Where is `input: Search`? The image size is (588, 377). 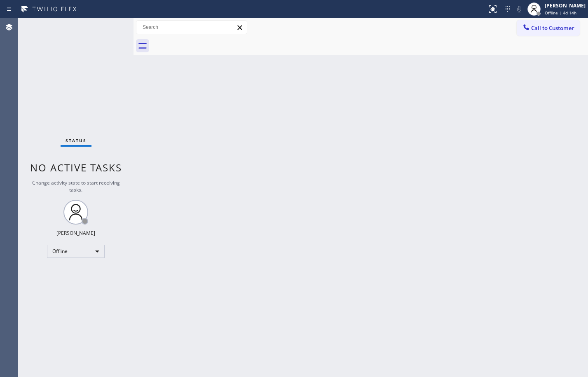 input: Search is located at coordinates (191, 27).